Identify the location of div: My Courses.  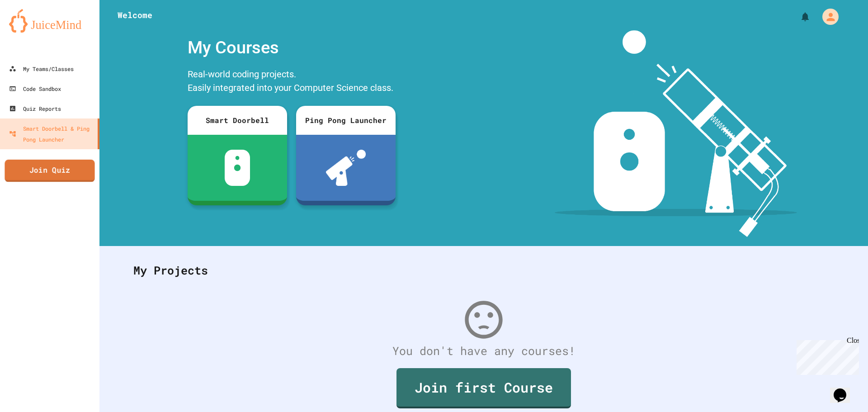
(292, 48).